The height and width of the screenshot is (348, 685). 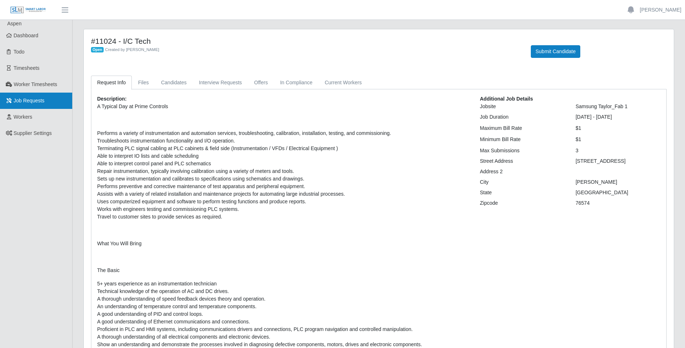 I want to click on li: 5+ years experience as an instrumentation technician, so click(x=283, y=283).